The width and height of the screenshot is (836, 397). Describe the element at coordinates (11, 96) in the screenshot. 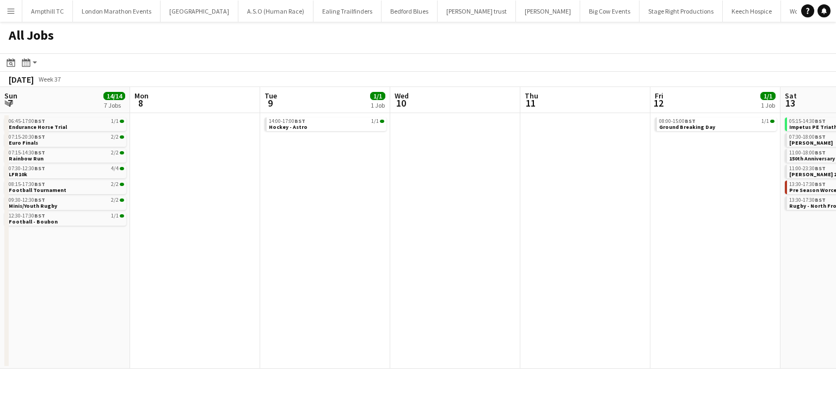

I see `span: Sun` at that location.